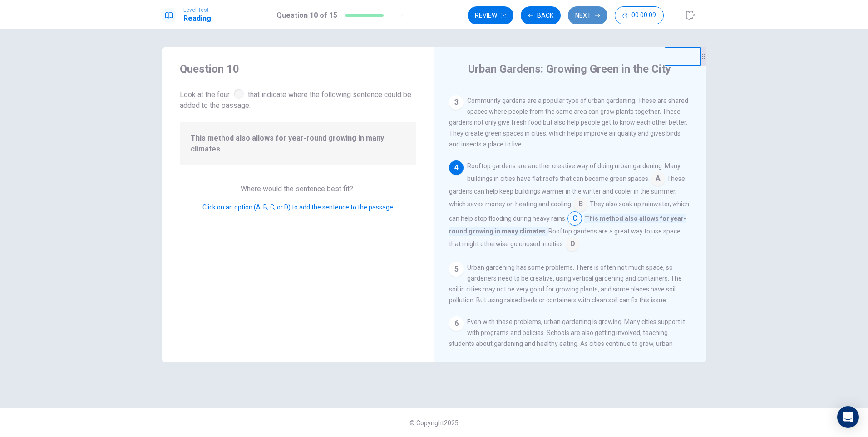  I want to click on span: Rooftop gardens are a great way to use space that might otherwise go unused in cities., so click(564, 238).